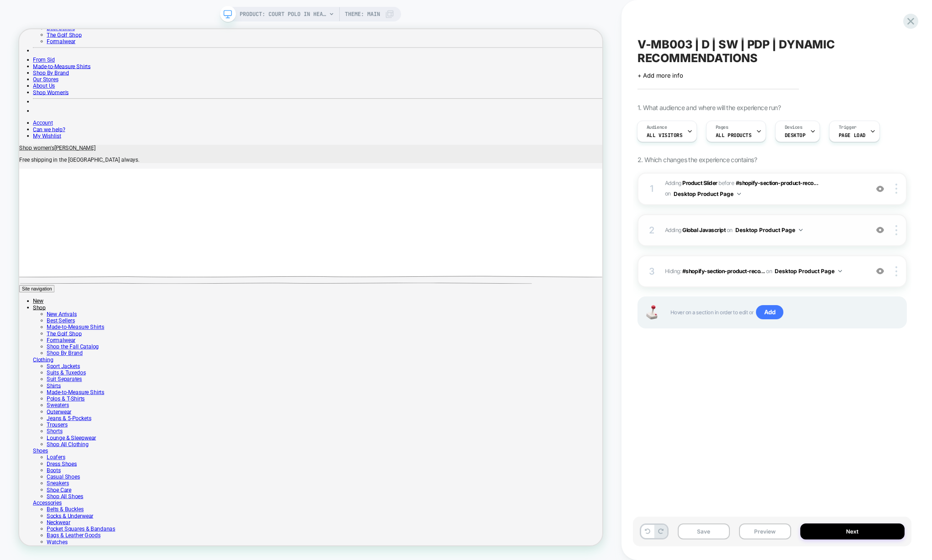 The height and width of the screenshot is (560, 932). Describe the element at coordinates (795, 135) in the screenshot. I see `span: DESKTOP` at that location.